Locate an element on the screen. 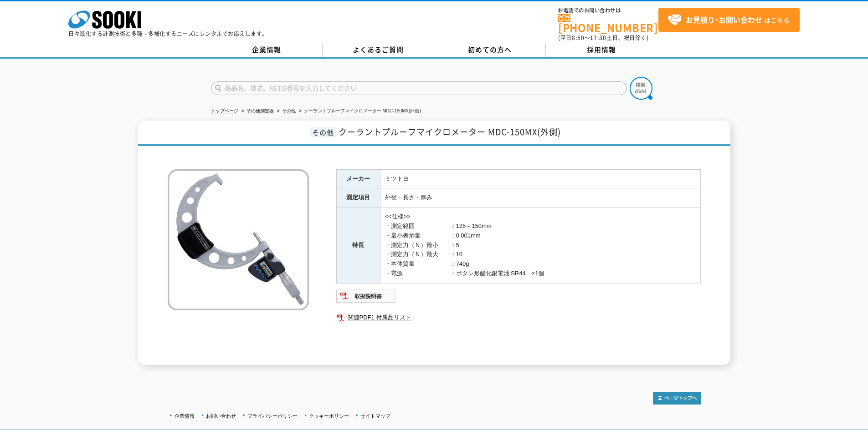  a: クッキーポリシー is located at coordinates (329, 416).